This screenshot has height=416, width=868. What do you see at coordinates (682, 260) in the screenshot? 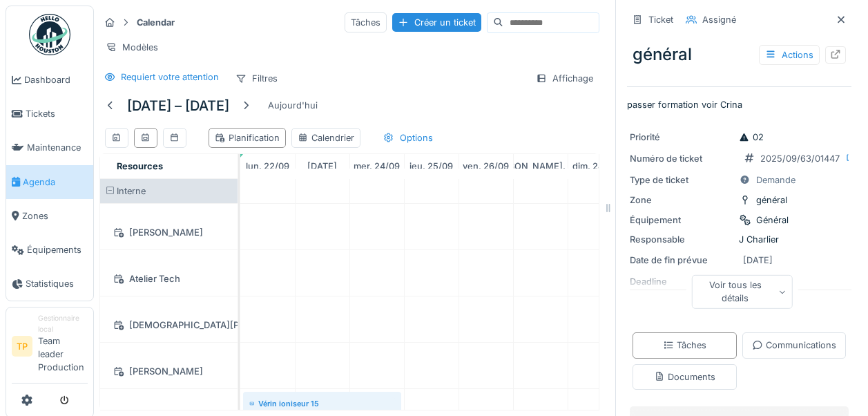
I see `div: Date de fin prévue` at bounding box center [682, 260].